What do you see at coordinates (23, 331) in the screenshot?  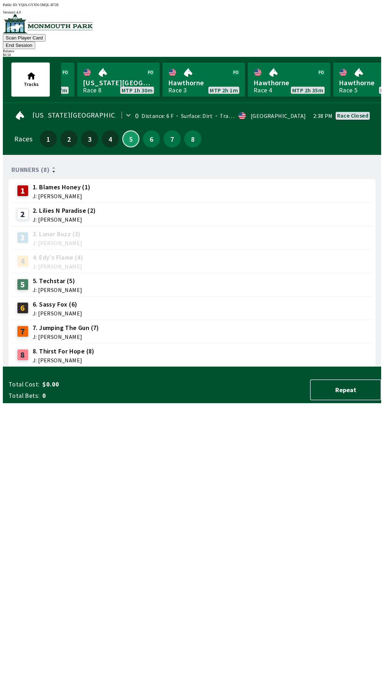 I see `div: 7` at bounding box center [23, 331].